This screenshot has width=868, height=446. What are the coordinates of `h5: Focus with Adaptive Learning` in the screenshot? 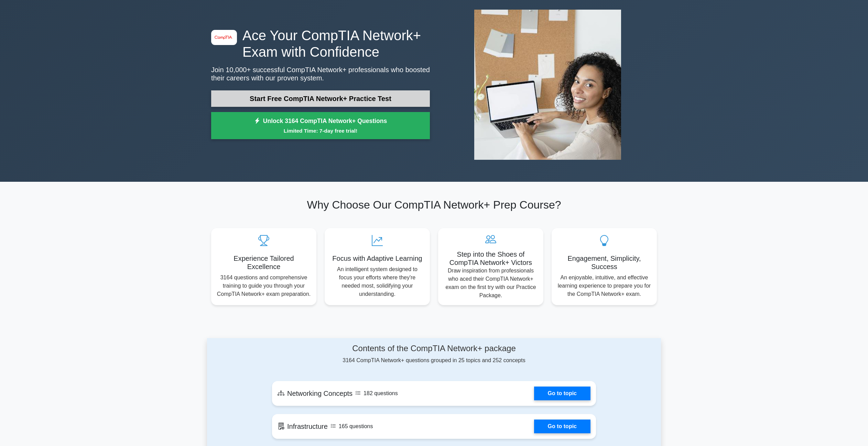 It's located at (377, 259).